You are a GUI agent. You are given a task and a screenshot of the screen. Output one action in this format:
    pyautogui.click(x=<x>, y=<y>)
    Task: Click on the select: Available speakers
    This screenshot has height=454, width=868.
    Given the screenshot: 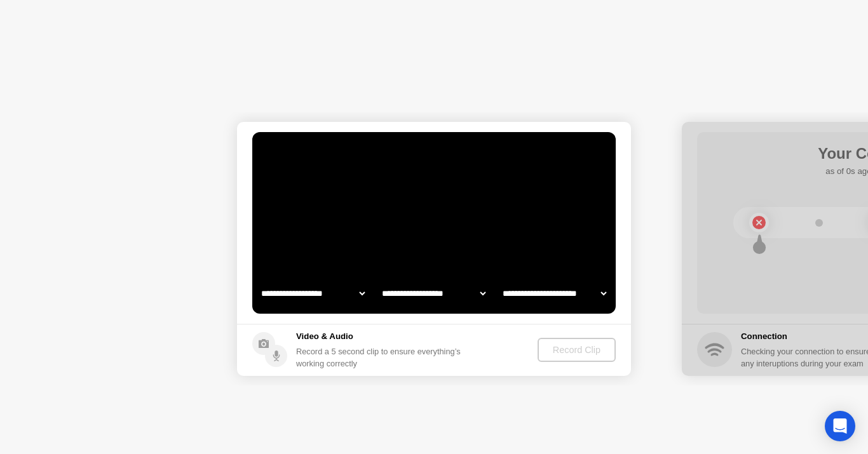 What is the action you would take?
    pyautogui.click(x=434, y=294)
    